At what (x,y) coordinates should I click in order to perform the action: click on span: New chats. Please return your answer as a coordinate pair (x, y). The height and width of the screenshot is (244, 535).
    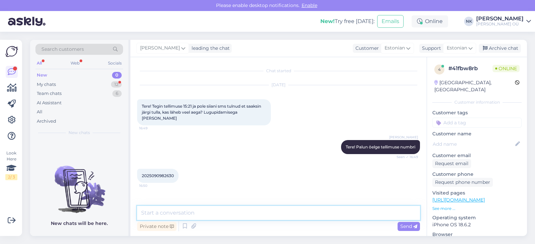
    Looking at the image, I should click on (79, 133).